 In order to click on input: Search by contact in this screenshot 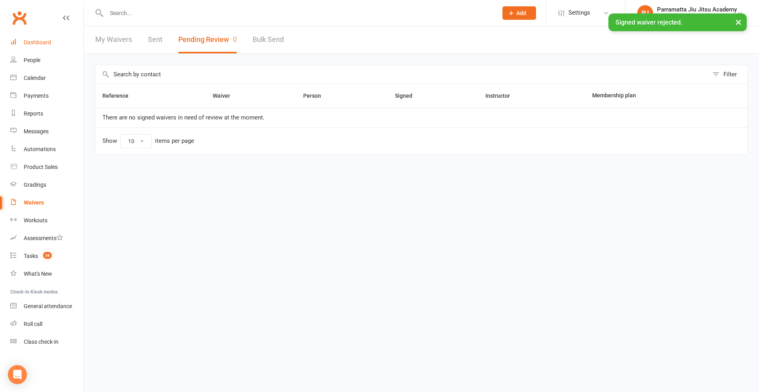, I will do `click(402, 74)`.